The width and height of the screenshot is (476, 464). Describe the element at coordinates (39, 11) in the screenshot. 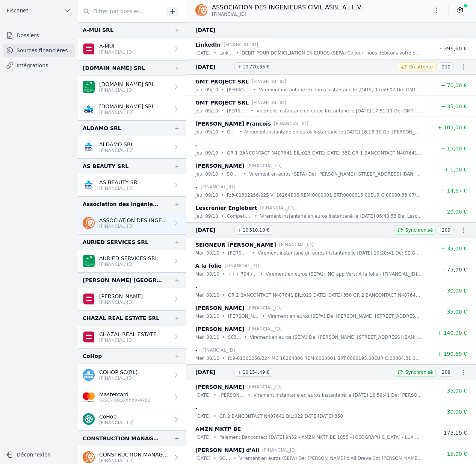

I see `button: Fiscanet` at that location.